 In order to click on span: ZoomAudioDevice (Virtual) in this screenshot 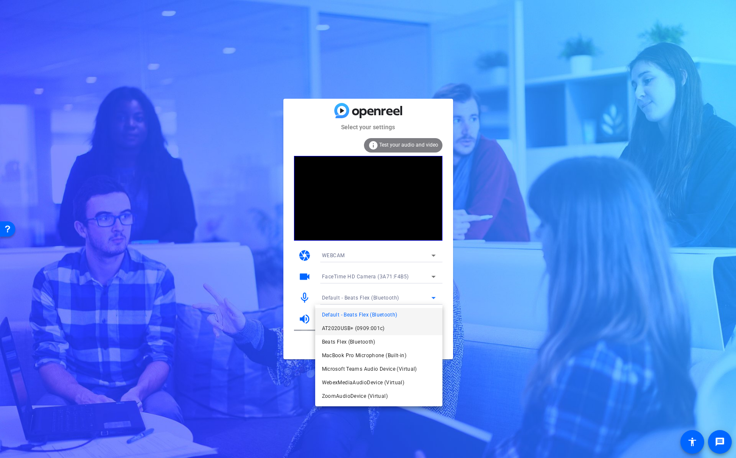, I will do `click(355, 396)`.